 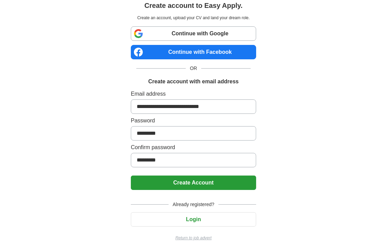 I want to click on label: Password, so click(x=193, y=121).